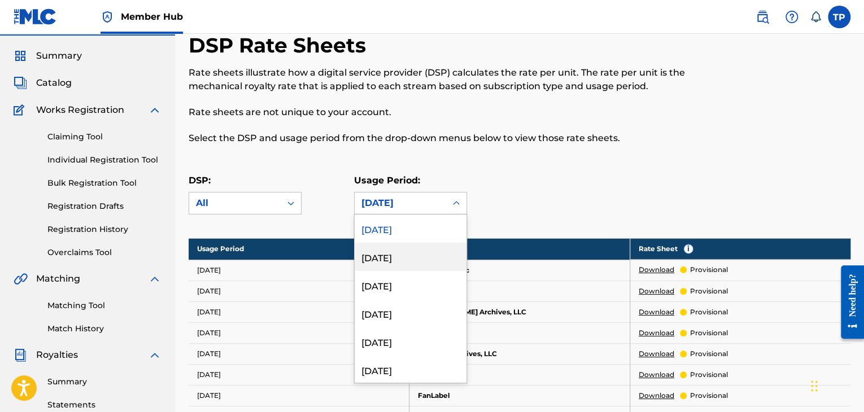 Image resolution: width=864 pixels, height=412 pixels. Describe the element at coordinates (152, 16) in the screenshot. I see `span: Member Hub` at that location.